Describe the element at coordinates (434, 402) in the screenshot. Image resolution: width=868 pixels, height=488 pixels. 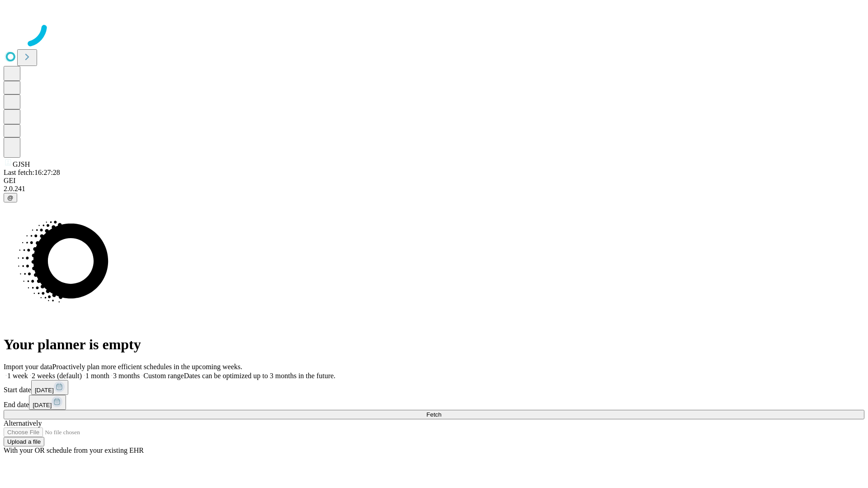
I see `div: End date` at that location.